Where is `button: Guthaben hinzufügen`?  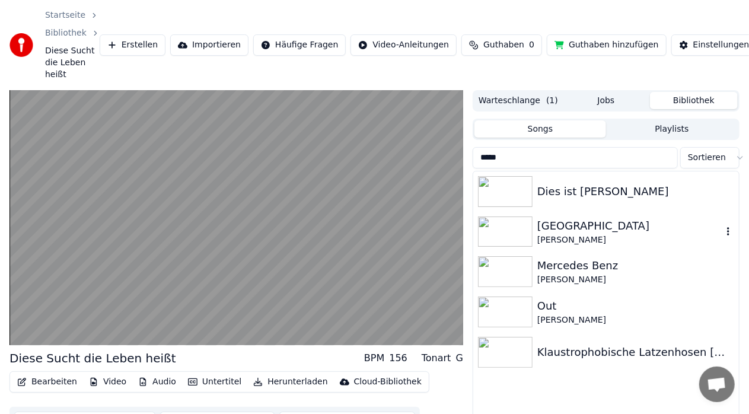
button: Guthaben hinzufügen is located at coordinates (606, 45).